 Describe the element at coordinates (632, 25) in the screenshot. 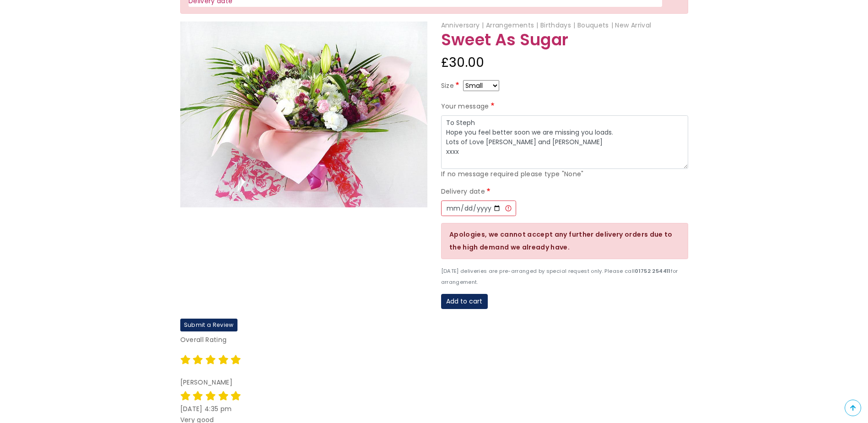

I see `span: New Arrival` at that location.